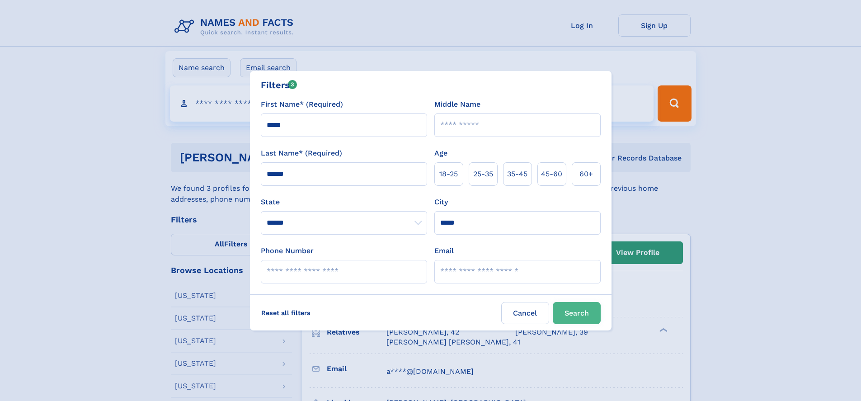  What do you see at coordinates (517, 174) in the screenshot?
I see `span: 35‑45` at bounding box center [517, 174].